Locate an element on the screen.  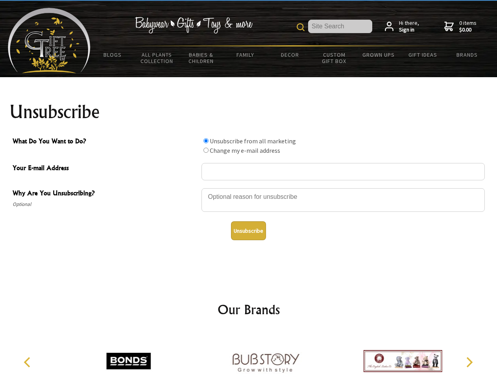
a: 0 items$0.00 is located at coordinates (461, 26).